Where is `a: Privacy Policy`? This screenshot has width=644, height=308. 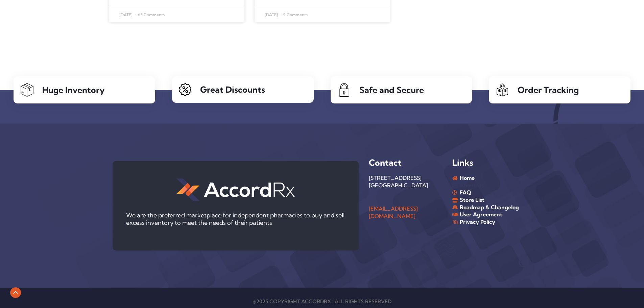 a: Privacy Policy is located at coordinates (487, 222).